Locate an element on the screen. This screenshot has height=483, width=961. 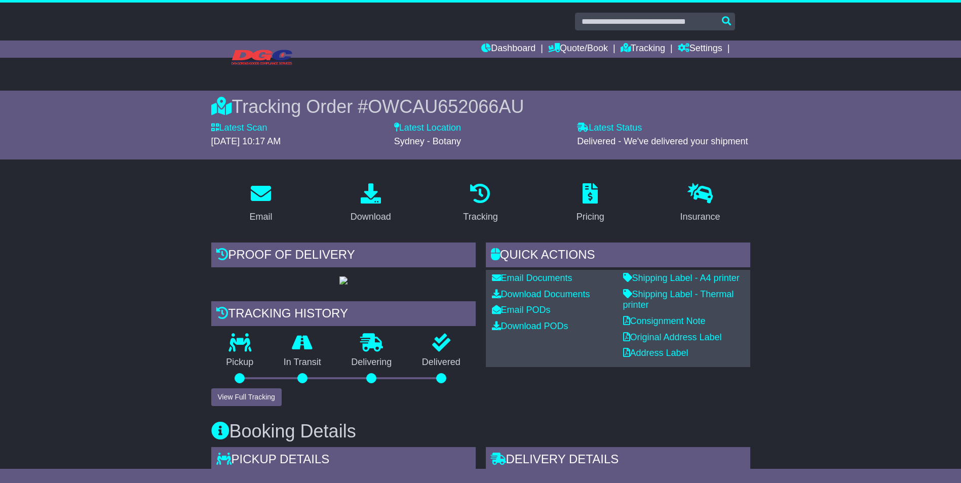
p: Delivered is located at coordinates (441, 363).